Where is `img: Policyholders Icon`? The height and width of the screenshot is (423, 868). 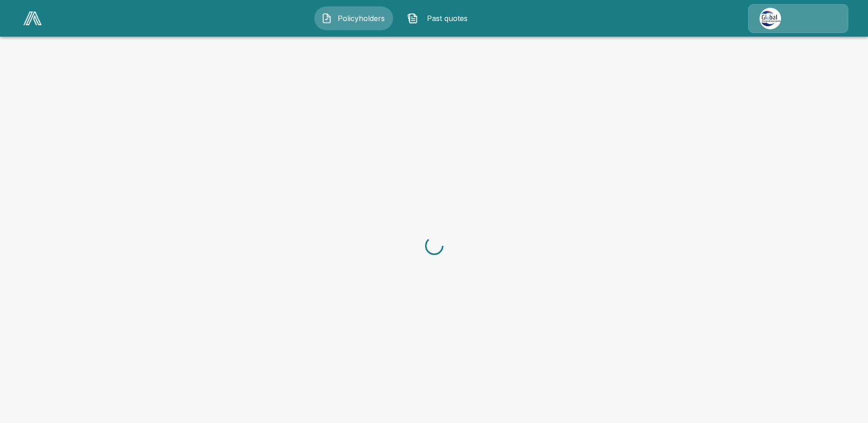
img: Policyholders Icon is located at coordinates (327, 18).